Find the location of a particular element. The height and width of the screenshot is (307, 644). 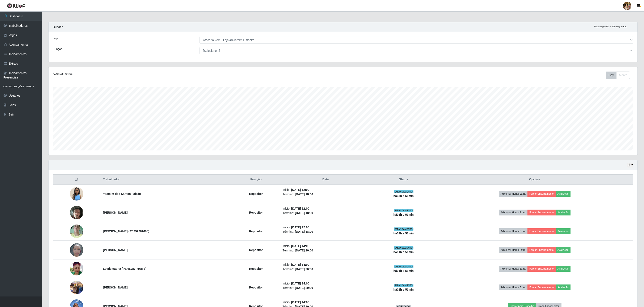

button: Month is located at coordinates (623, 75).